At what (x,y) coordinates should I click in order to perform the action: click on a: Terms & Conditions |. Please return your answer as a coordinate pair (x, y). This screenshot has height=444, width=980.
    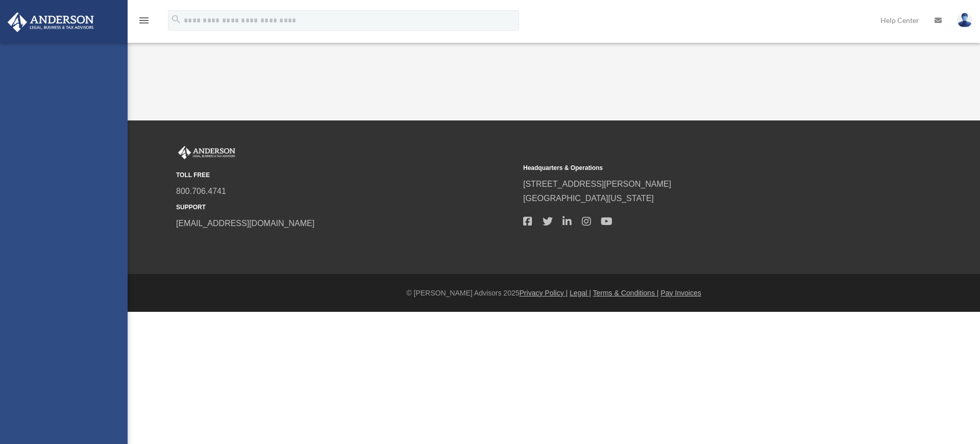
    Looking at the image, I should click on (626, 293).